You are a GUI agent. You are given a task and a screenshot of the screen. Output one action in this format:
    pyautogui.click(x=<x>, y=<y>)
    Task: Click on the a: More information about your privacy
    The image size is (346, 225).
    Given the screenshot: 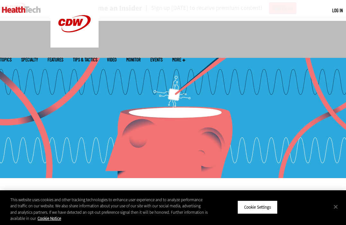 What is the action you would take?
    pyautogui.click(x=49, y=218)
    